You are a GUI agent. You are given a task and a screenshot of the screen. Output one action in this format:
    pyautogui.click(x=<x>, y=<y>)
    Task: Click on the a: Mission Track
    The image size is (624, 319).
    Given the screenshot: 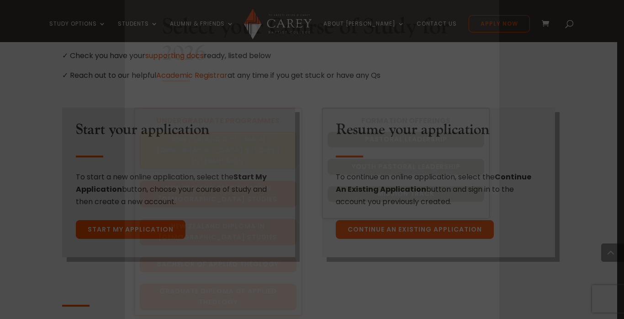 What is the action you would take?
    pyautogui.click(x=406, y=194)
    